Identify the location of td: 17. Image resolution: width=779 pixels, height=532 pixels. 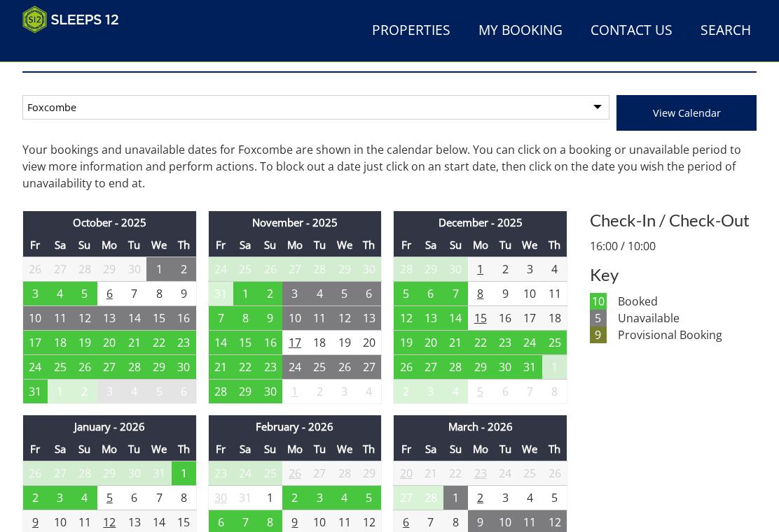
(35, 342).